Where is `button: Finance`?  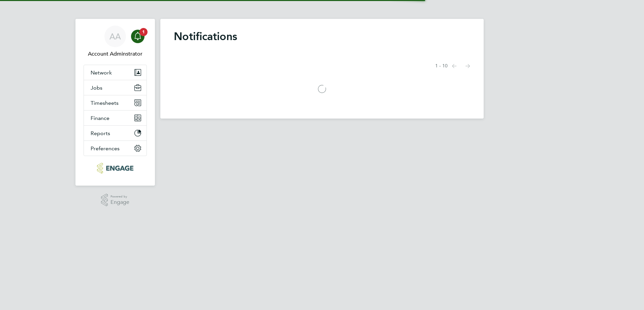
button: Finance is located at coordinates (115, 118).